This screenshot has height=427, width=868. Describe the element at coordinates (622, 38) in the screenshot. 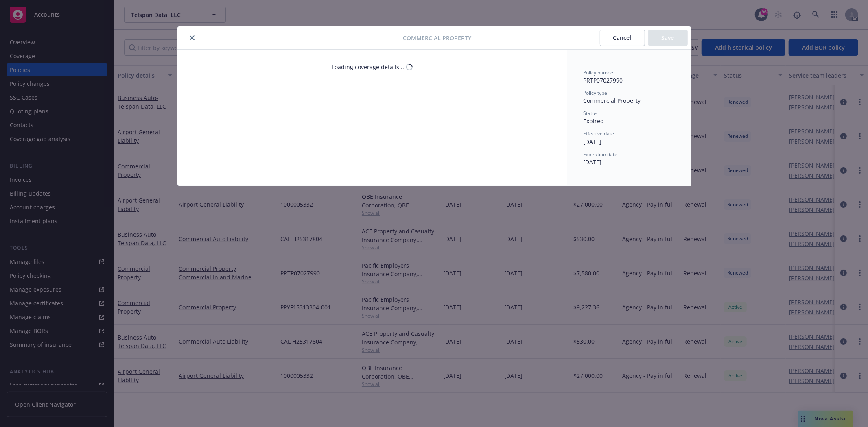

I see `button: Cancel` at that location.